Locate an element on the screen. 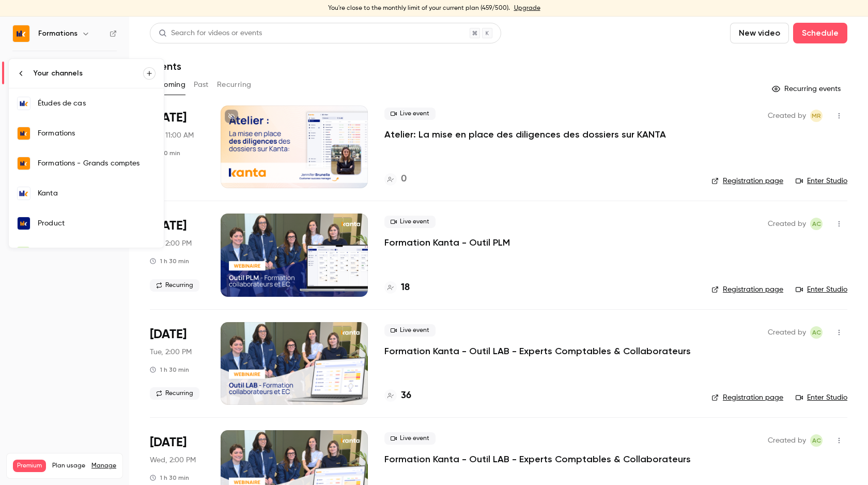  img: Formations - Grands comptes is located at coordinates (24, 164).